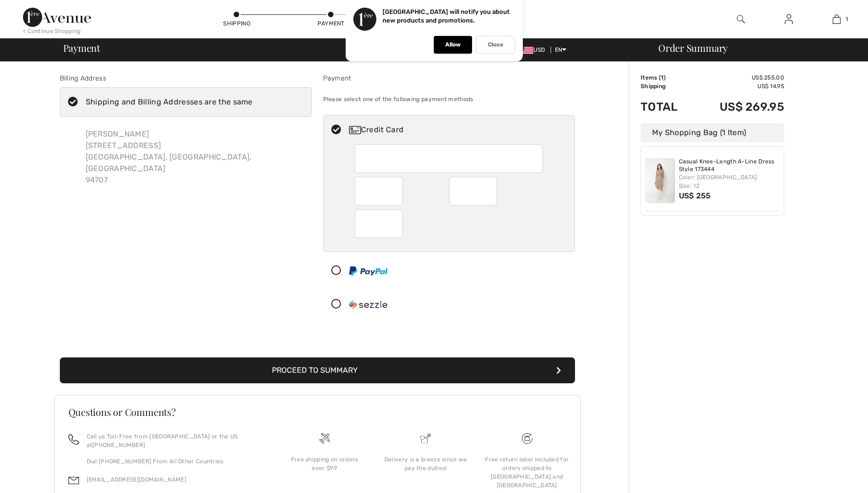 This screenshot has width=868, height=493. I want to click on img: Casual Knee-Length A-Line Dress Style 173444, so click(660, 180).